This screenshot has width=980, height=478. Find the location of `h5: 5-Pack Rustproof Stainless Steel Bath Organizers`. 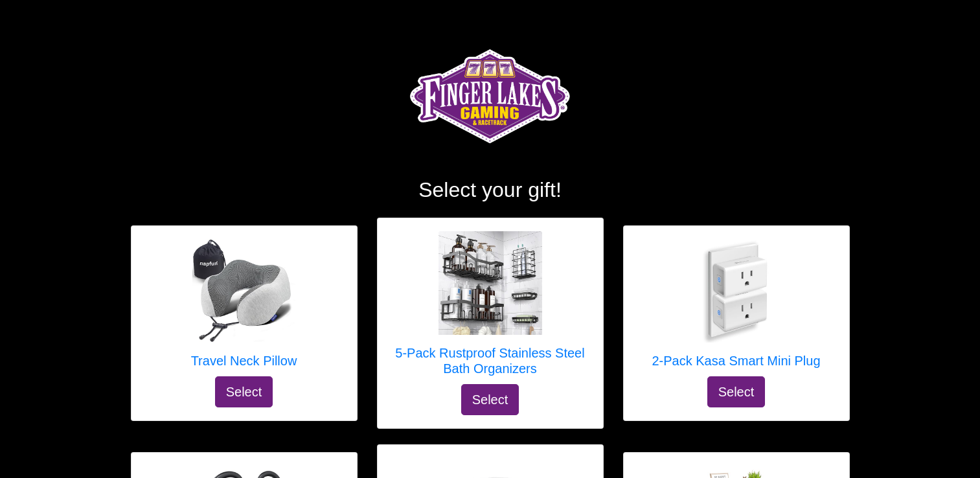

h5: 5-Pack Rustproof Stainless Steel Bath Organizers is located at coordinates (490, 361).